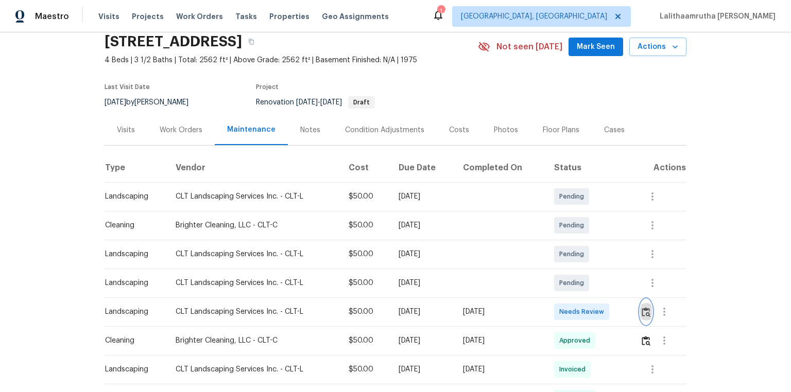  Describe the element at coordinates (658, 47) in the screenshot. I see `button: Actions` at that location.